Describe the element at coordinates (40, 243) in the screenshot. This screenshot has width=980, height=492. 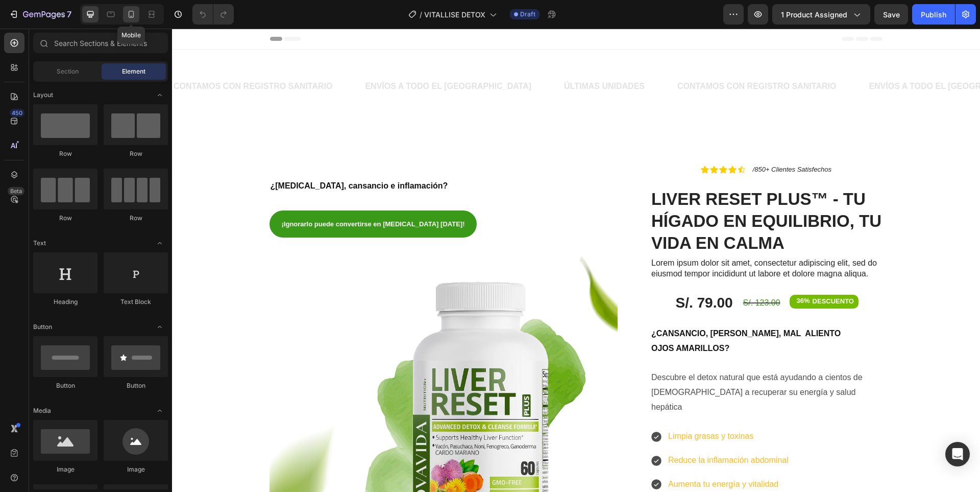
I see `span: Text` at that location.